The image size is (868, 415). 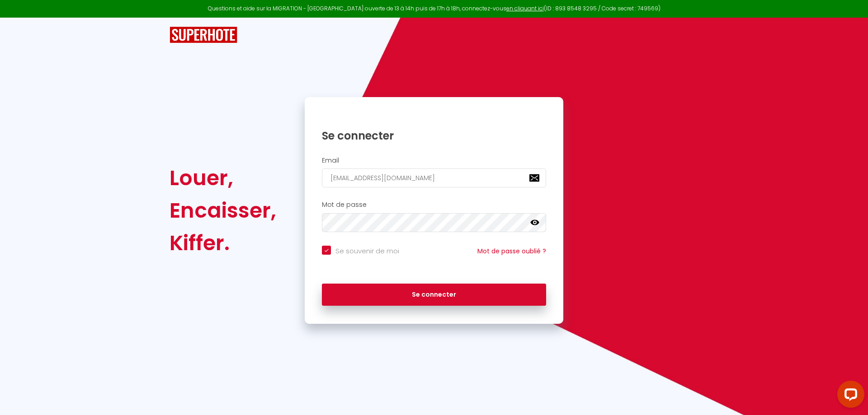 What do you see at coordinates (223, 211) in the screenshot?
I see `div: Encaisser,` at bounding box center [223, 211].